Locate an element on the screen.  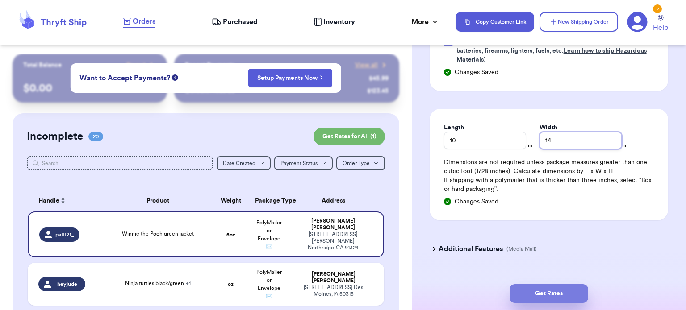
p: If shipping with a polymailer that is thicker than three inches, select "Box or hard packaging". is located at coordinates (549, 185).